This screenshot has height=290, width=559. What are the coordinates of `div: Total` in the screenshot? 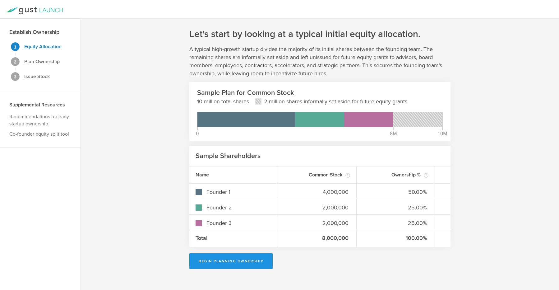 It's located at (233, 238).